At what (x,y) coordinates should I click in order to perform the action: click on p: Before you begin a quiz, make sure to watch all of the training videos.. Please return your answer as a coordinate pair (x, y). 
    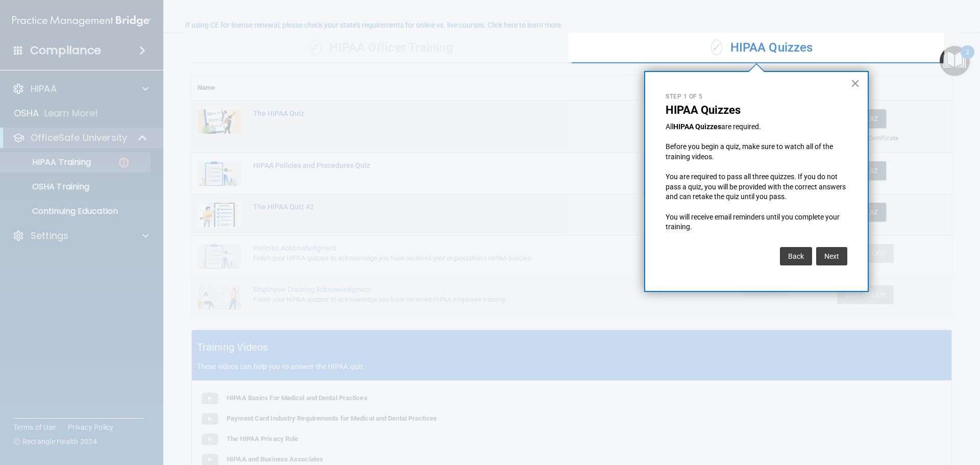
    Looking at the image, I should click on (757, 151).